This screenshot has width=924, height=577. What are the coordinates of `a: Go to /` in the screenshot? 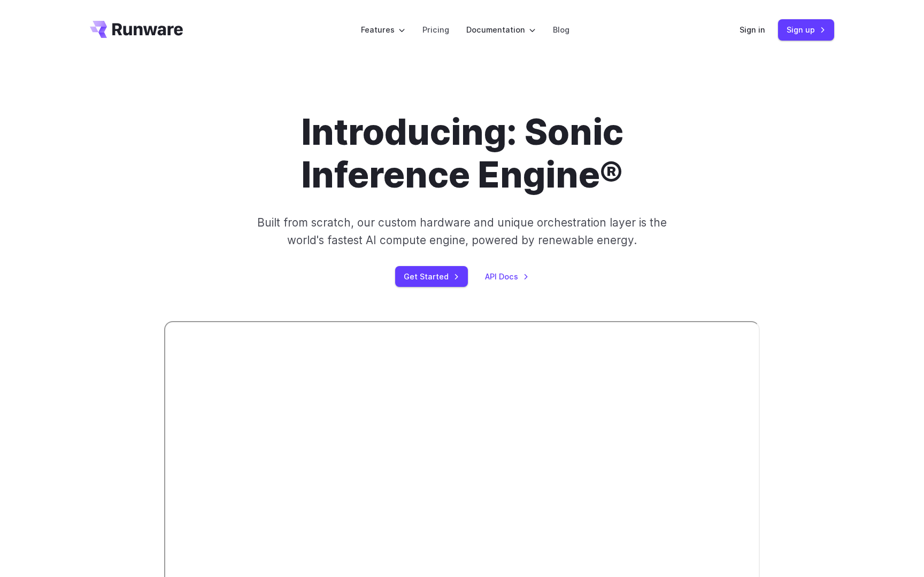 It's located at (136, 30).